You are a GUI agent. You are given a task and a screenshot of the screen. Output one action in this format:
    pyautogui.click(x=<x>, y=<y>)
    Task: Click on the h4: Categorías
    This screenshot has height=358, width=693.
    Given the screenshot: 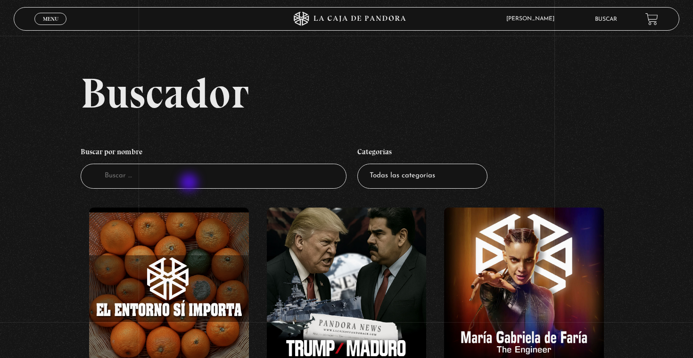 What is the action you would take?
    pyautogui.click(x=422, y=153)
    